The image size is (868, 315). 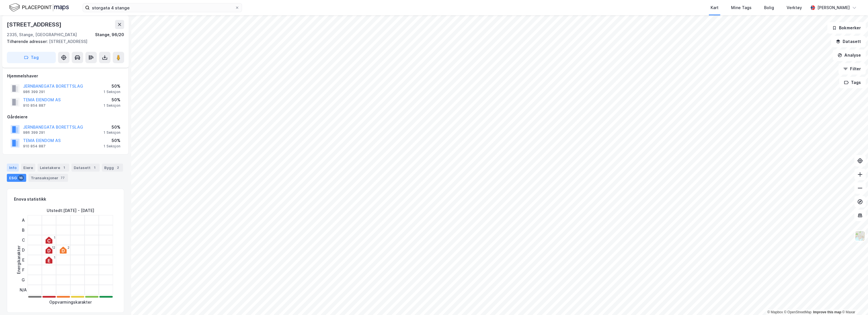 I want to click on div: Kart, so click(x=714, y=8).